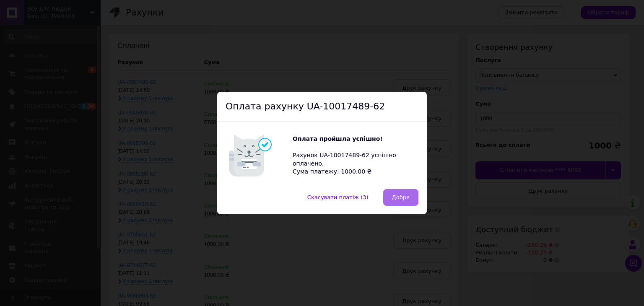 This screenshot has height=306, width=644. Describe the element at coordinates (259, 156) in the screenshot. I see `img: Котик говорить Оплата пройшла успішно!` at that location.